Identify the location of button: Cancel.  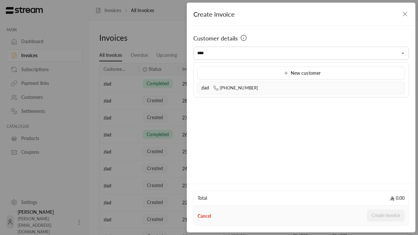
(204, 216).